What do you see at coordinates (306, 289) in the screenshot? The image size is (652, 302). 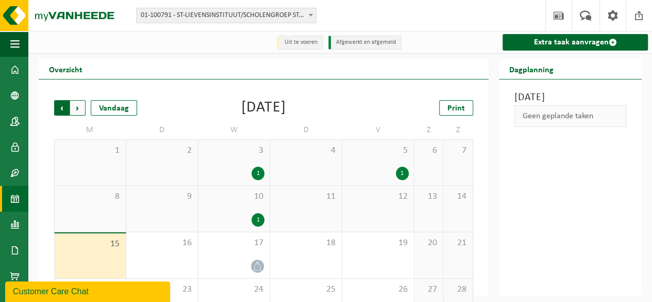 I see `span: 25` at bounding box center [306, 289].